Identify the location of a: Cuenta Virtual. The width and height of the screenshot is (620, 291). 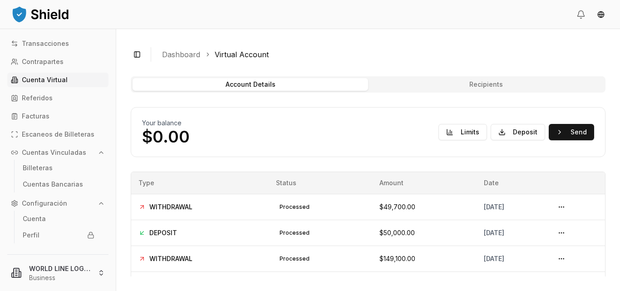
(58, 80).